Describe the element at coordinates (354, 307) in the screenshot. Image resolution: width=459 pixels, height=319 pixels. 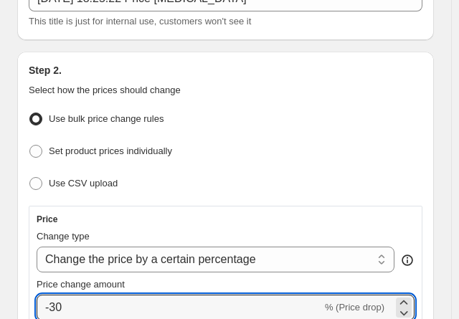
I see `span: % (Price drop)` at that location.